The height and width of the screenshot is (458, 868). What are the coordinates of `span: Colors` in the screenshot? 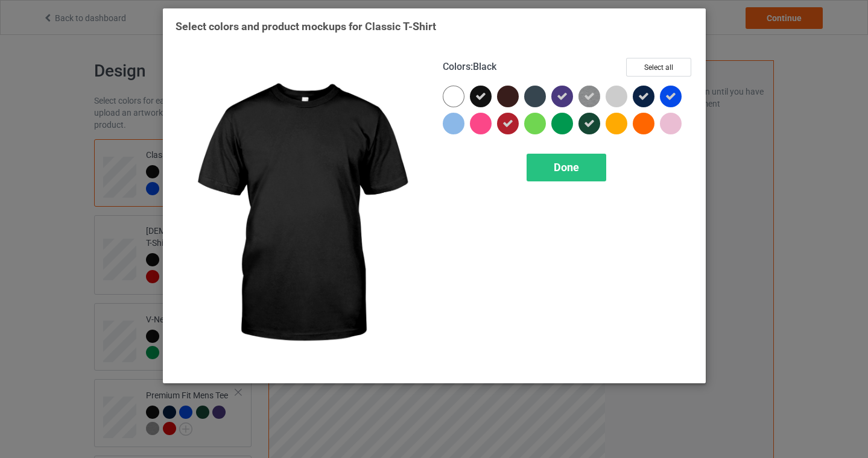 It's located at (457, 66).